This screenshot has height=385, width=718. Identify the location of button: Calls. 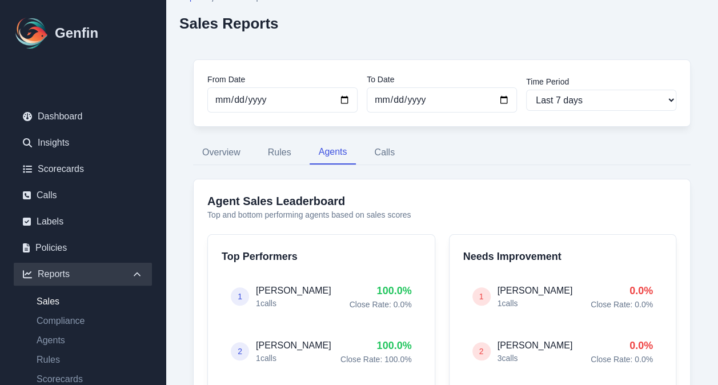
(384, 152).